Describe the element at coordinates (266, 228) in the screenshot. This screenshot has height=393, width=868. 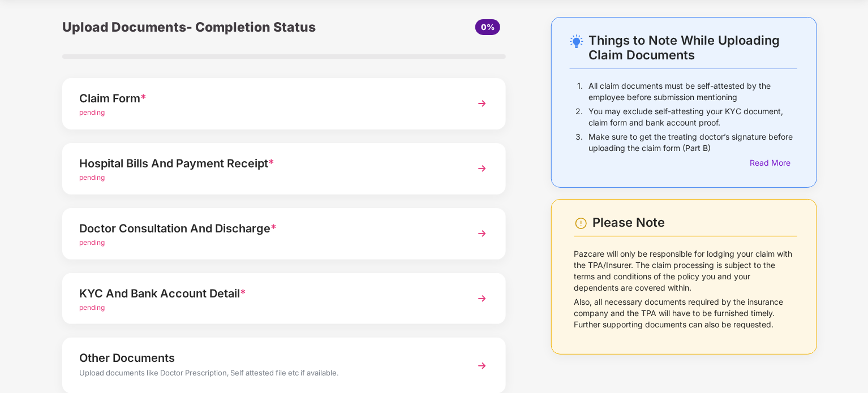
I see `div: Doctor Consultation And Discharge` at that location.